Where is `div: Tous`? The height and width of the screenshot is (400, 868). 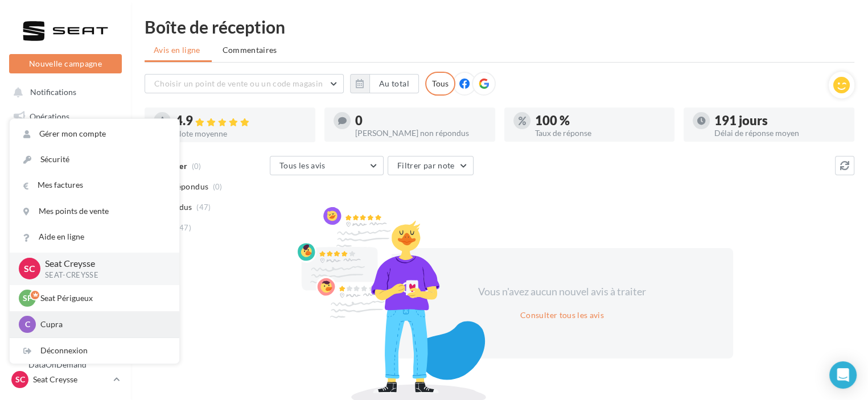
div: Tous is located at coordinates (440, 84).